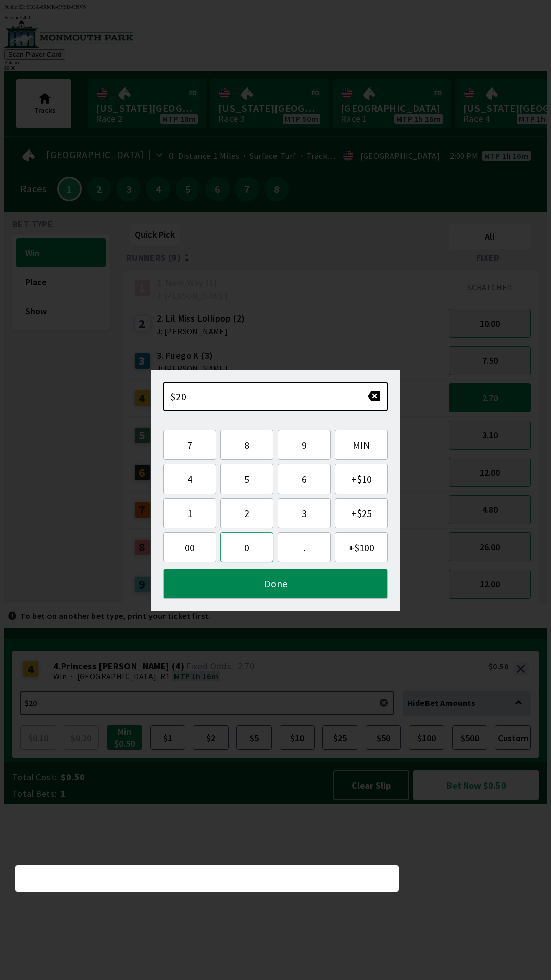 The height and width of the screenshot is (980, 551). Describe the element at coordinates (304, 479) in the screenshot. I see `span: 6` at that location.